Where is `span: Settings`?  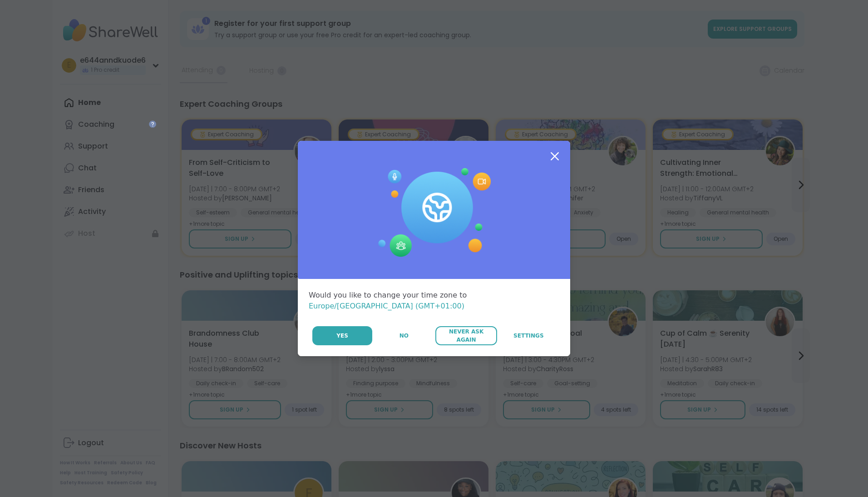 span: Settings is located at coordinates (528, 336).